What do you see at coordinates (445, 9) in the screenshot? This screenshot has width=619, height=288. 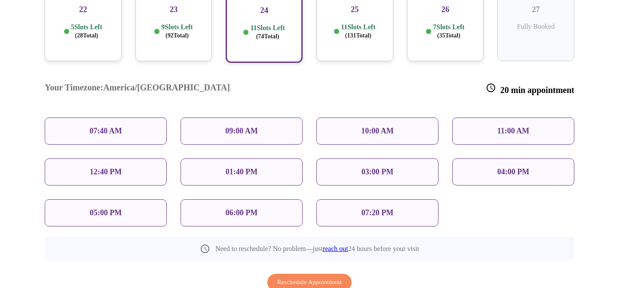 I see `h3: 26` at bounding box center [445, 9].